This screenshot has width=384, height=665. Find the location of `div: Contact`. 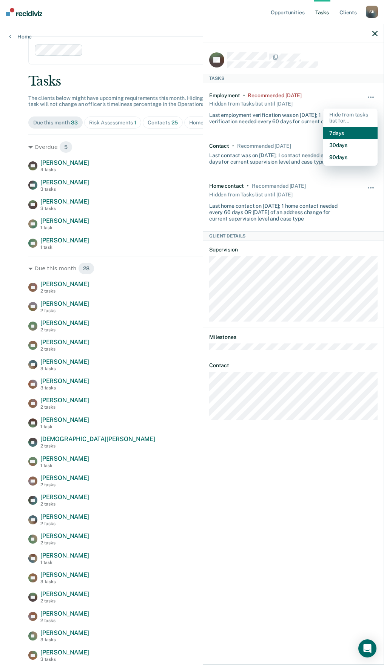

div: Contact is located at coordinates (219, 146).